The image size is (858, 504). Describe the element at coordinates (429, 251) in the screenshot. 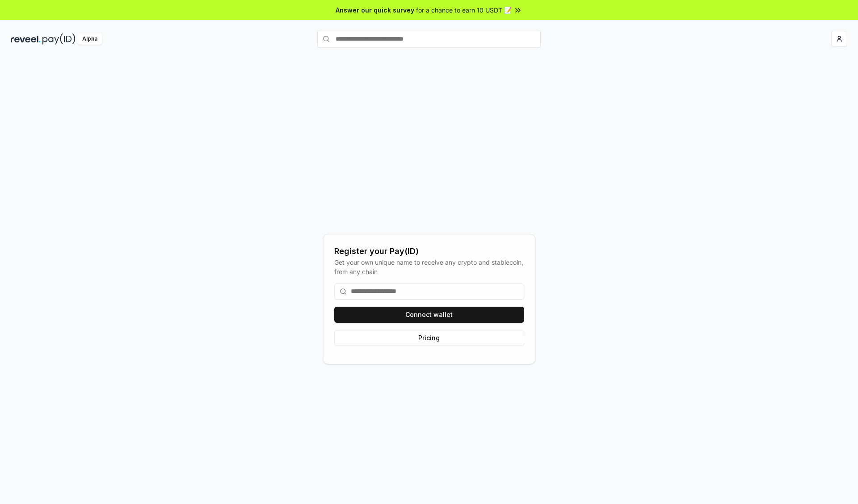

I see `div: Register your Pay(ID)` at that location.